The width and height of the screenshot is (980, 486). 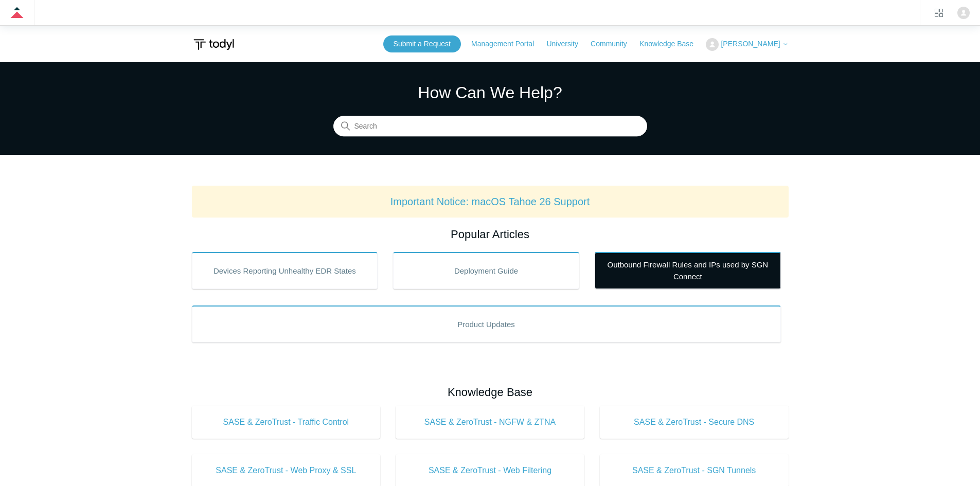 What do you see at coordinates (286, 422) in the screenshot?
I see `span: SASE & ZeroTrust - Traffic Control` at bounding box center [286, 422].